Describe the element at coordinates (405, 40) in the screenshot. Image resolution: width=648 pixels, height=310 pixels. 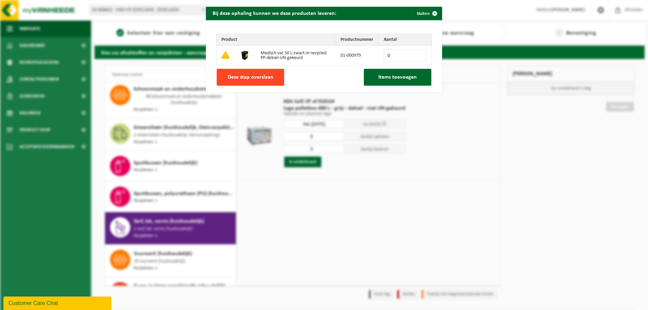
I see `th: Aantal` at that location.